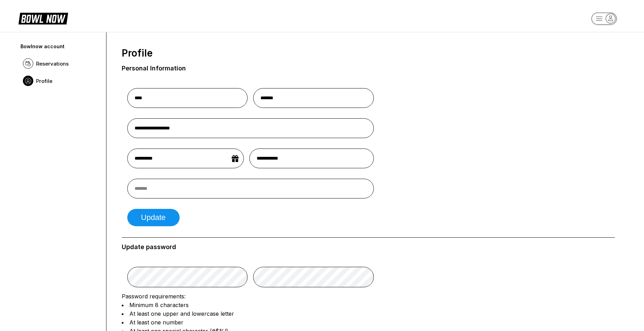 This screenshot has height=331, width=644. I want to click on div: Update password, so click(368, 247).